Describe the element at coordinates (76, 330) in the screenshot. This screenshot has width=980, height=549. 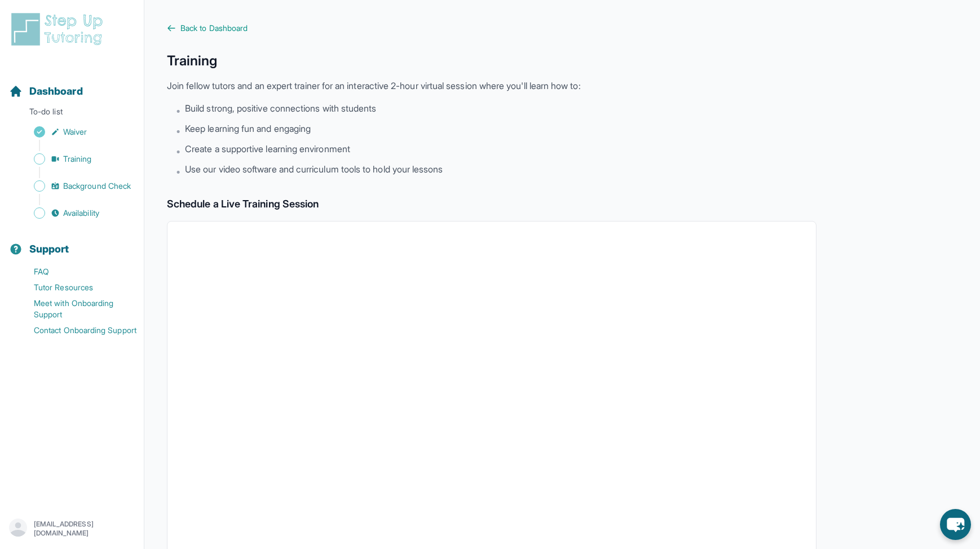
I see `a: Contact Onboarding Support` at that location.